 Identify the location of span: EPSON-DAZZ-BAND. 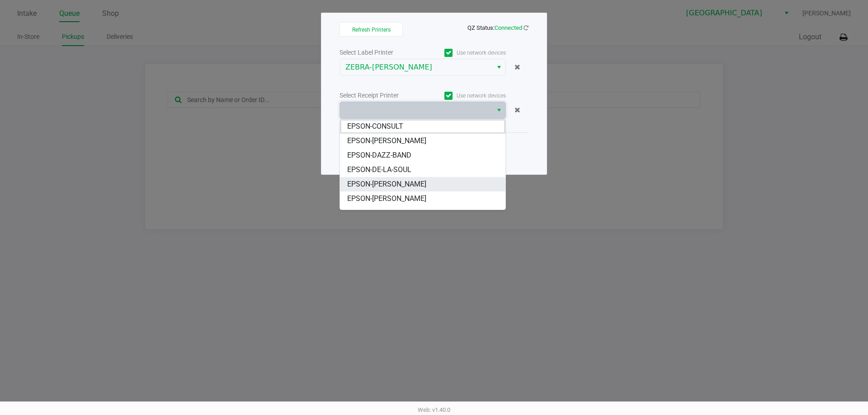
(379, 155).